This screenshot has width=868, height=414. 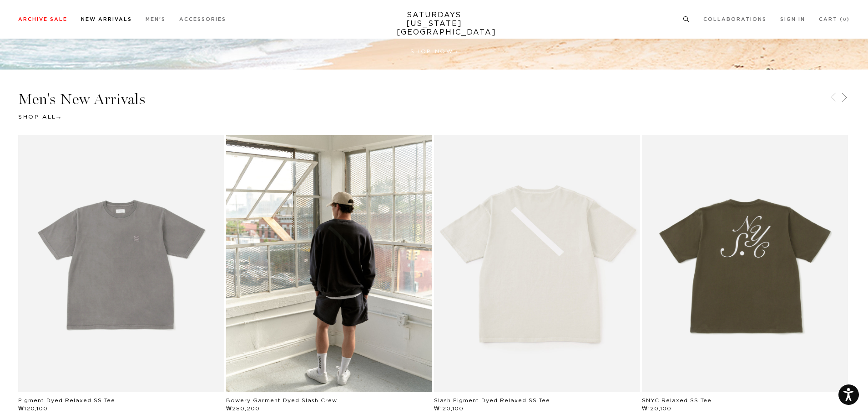 What do you see at coordinates (835, 19) in the screenshot?
I see `a: Cart (0)` at bounding box center [835, 19].